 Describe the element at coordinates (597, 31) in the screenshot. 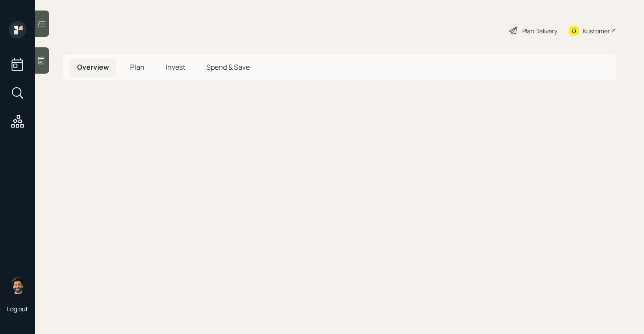

I see `div: Kustomer` at that location.